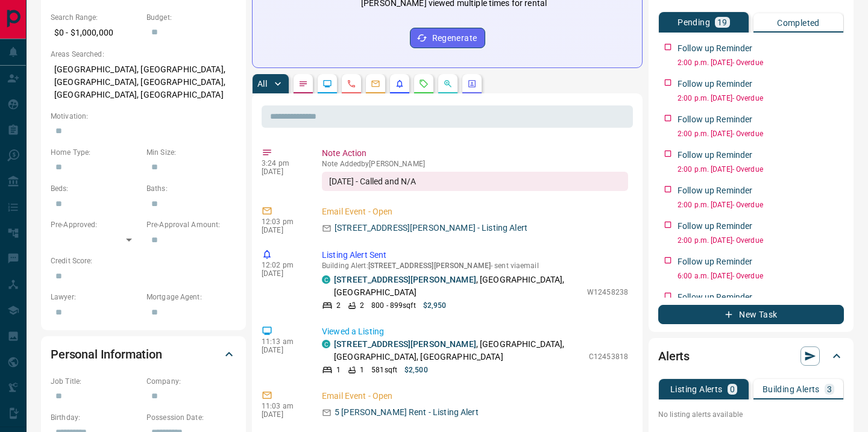  Describe the element at coordinates (191, 225) in the screenshot. I see `p: Pre-Approval Amount:` at that location.